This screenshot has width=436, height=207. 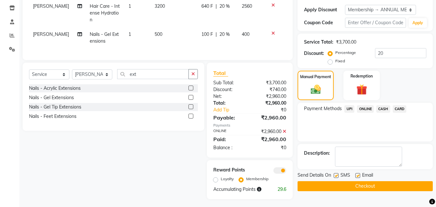 What do you see at coordinates (314, 176) in the screenshot?
I see `span: Send Details On` at bounding box center [314, 176].